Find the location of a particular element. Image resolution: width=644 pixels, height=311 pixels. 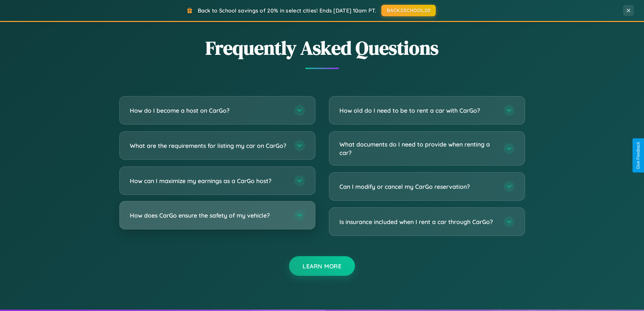

h3: How does CarGo ensure the safety of my vehicle? is located at coordinates (209, 215).